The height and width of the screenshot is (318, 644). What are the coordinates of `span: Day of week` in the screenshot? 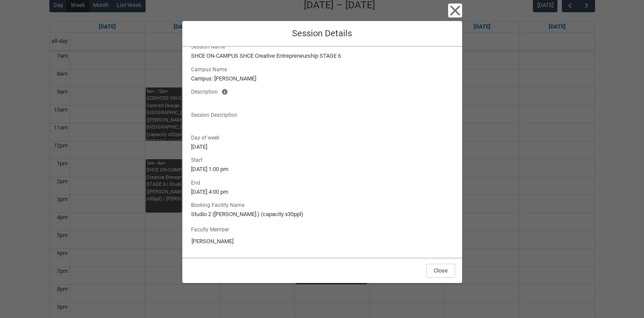 It's located at (207, 137).